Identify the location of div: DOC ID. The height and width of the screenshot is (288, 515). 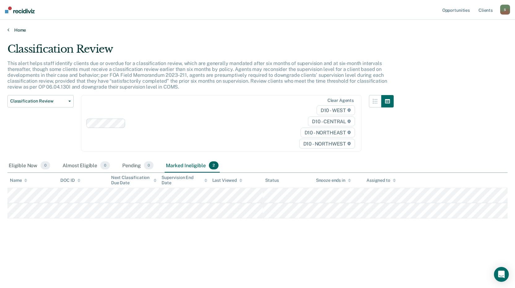
(70, 180).